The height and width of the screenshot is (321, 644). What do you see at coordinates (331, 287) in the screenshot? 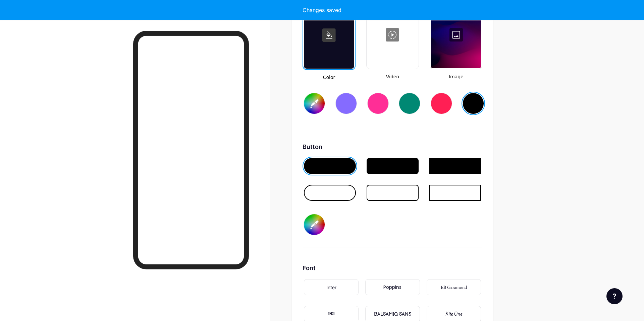
I see `div: Inter` at bounding box center [331, 287].